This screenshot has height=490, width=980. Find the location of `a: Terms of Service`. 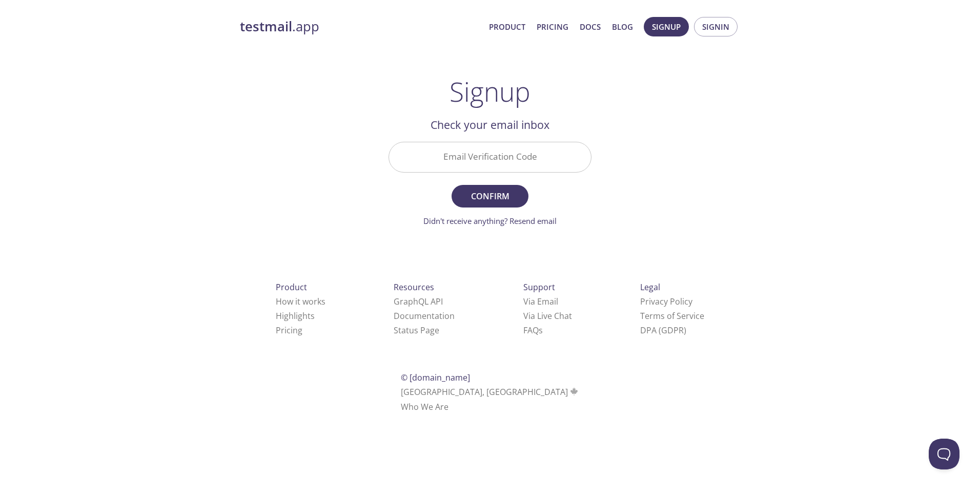

a: Terms of Service is located at coordinates (672, 315).